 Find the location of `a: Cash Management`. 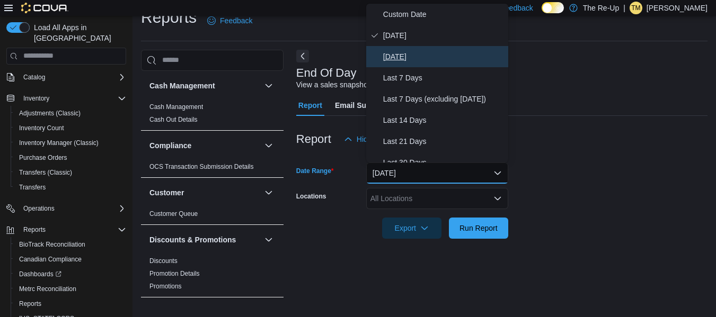

a: Cash Management is located at coordinates (176, 107).